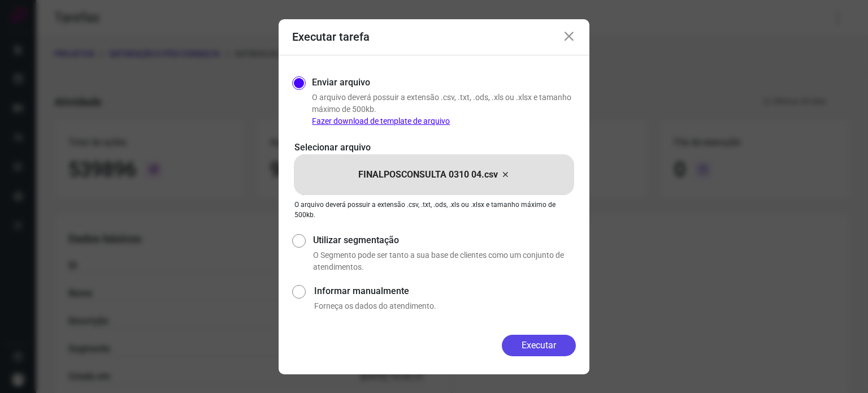 The height and width of the screenshot is (393, 868). I want to click on p: FINALPOSCONSULTA 0310 04.csv, so click(428, 175).